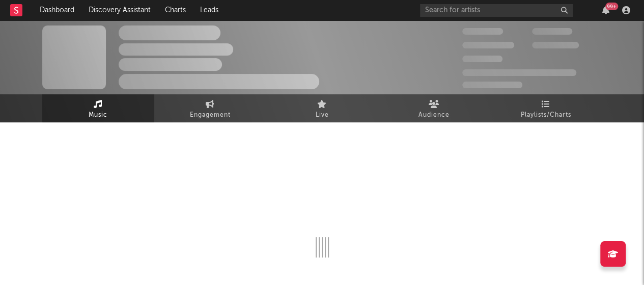 Image resolution: width=644 pixels, height=285 pixels. I want to click on a: Live, so click(322, 108).